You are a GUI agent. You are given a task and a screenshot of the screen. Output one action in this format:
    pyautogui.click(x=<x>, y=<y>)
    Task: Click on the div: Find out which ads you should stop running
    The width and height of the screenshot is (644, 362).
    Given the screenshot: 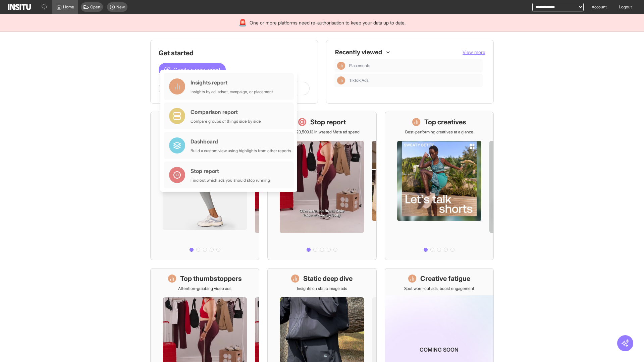 What is the action you would take?
    pyautogui.click(x=230, y=180)
    